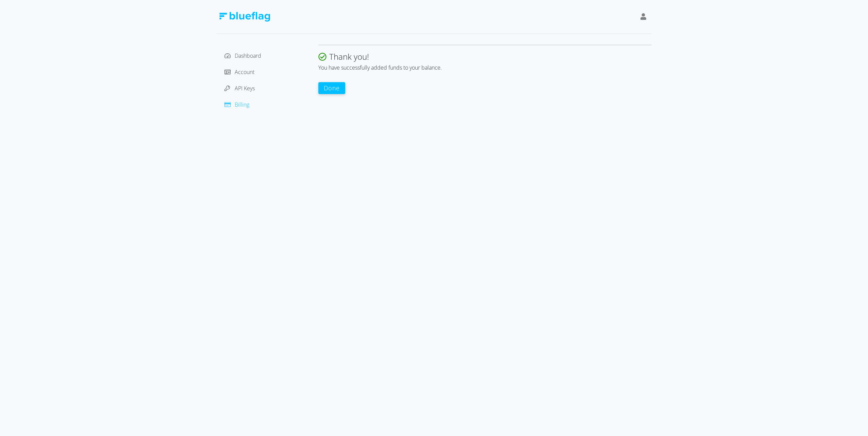 The image size is (868, 436). What do you see at coordinates (245, 88) in the screenshot?
I see `span: API Keys` at bounding box center [245, 88].